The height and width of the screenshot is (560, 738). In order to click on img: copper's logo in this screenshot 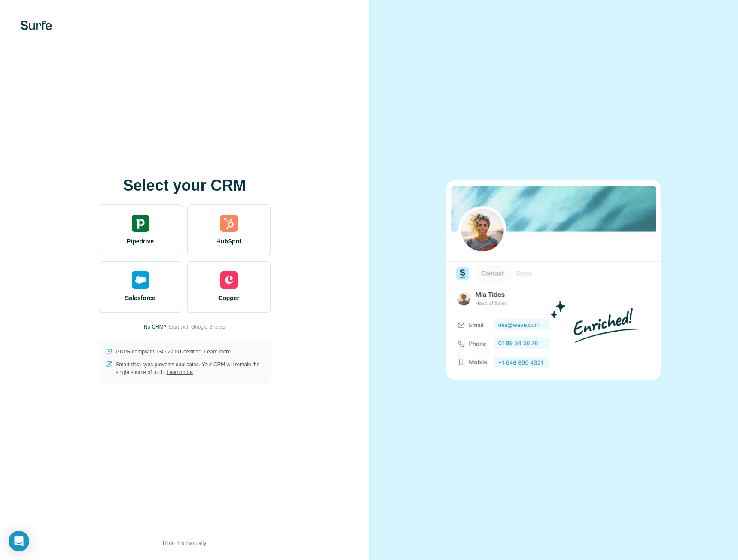, I will do `click(229, 280)`.